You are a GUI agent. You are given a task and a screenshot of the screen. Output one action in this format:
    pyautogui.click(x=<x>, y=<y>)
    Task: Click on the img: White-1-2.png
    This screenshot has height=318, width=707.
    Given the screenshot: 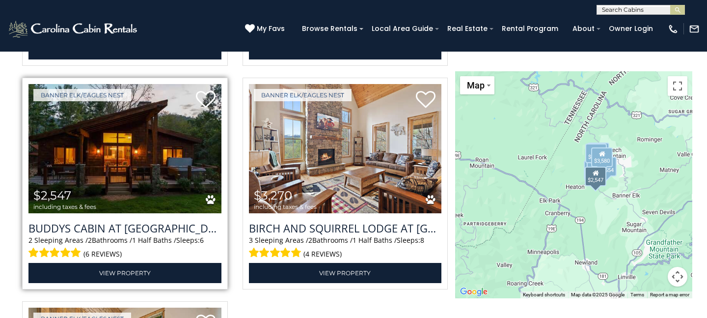 What is the action you would take?
    pyautogui.click(x=74, y=29)
    